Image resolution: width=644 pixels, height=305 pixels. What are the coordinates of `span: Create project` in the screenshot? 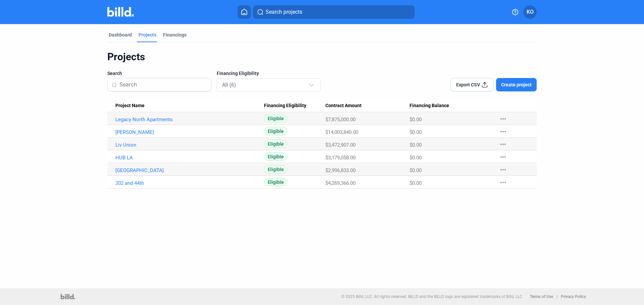 It's located at (516, 85).